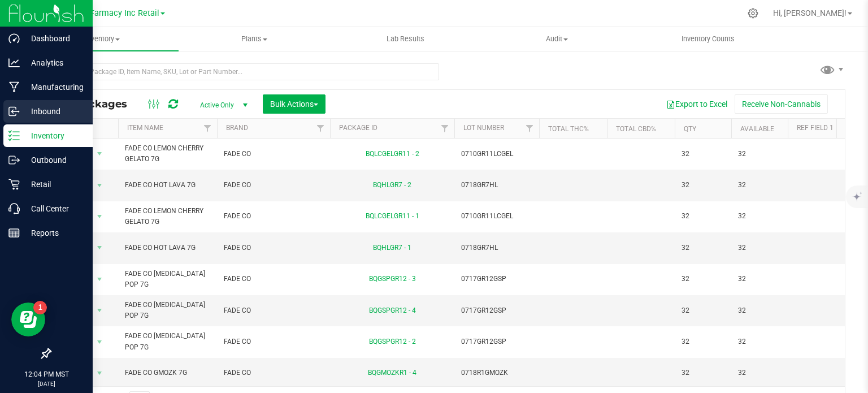  I want to click on inline-svg: Dashboard, so click(14, 39).